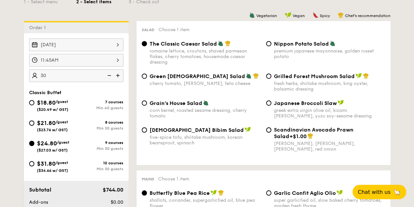 This screenshot has width=414, height=207. I want to click on div: 8 courses, so click(100, 122).